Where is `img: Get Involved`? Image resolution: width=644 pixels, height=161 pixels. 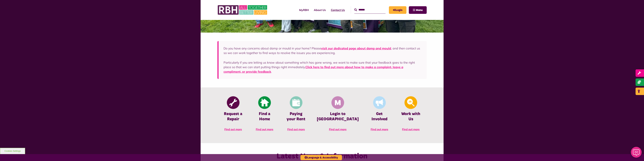
img: Get Involved is located at coordinates (379, 103).